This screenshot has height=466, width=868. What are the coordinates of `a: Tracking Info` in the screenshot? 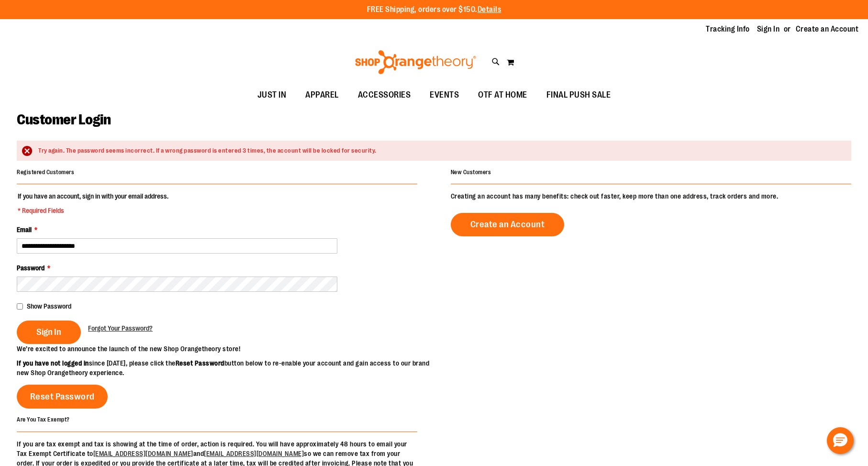 It's located at (728, 29).